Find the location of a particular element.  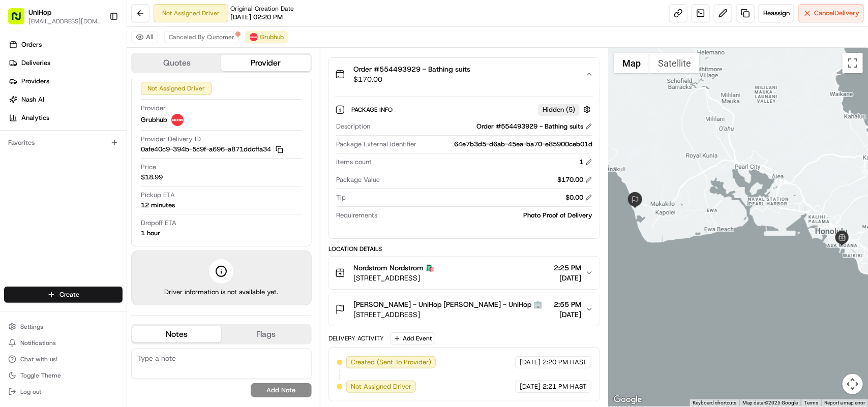

span: Analytics is located at coordinates (35, 118).